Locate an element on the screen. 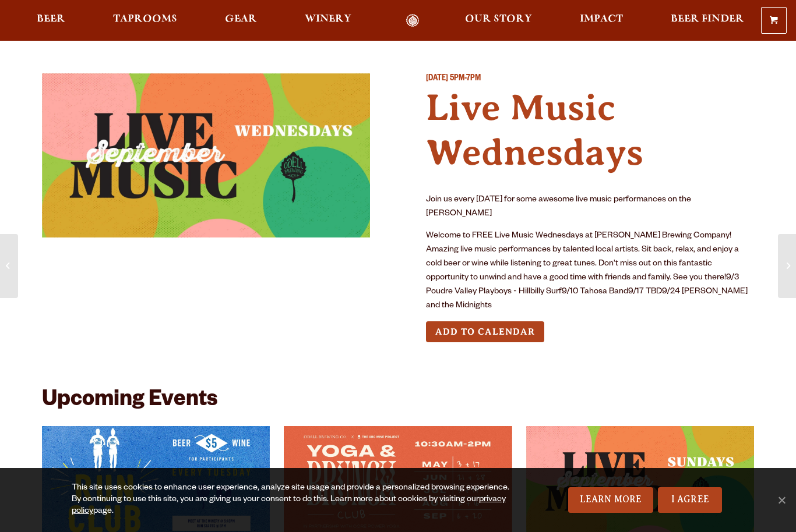 The height and width of the screenshot is (532, 796). a: Odell Home is located at coordinates (412, 21).